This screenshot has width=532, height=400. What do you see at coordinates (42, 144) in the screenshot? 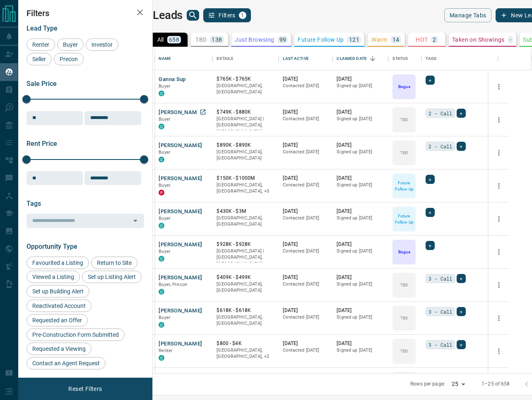
I see `span: Rent Price` at bounding box center [42, 144].